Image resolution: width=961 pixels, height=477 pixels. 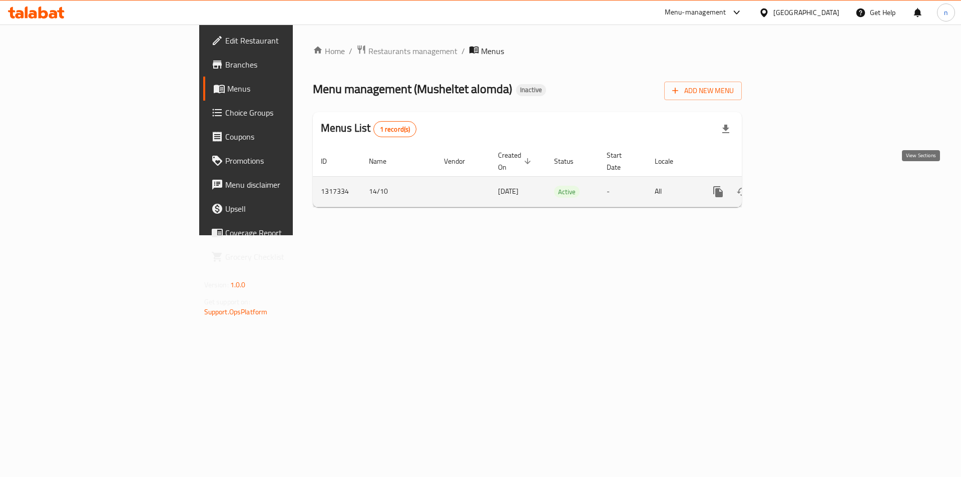 What do you see at coordinates (946, 13) in the screenshot?
I see `span: n` at bounding box center [946, 13].